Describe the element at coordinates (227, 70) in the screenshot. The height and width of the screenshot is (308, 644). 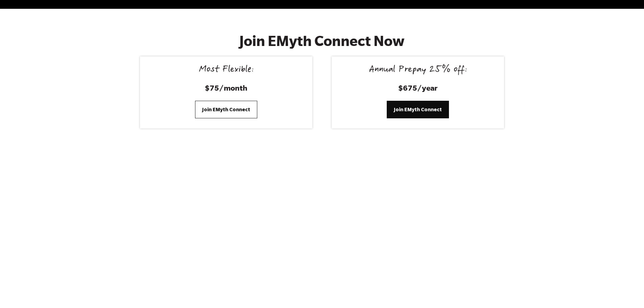
I see `div: Most Flexible:` at that location.